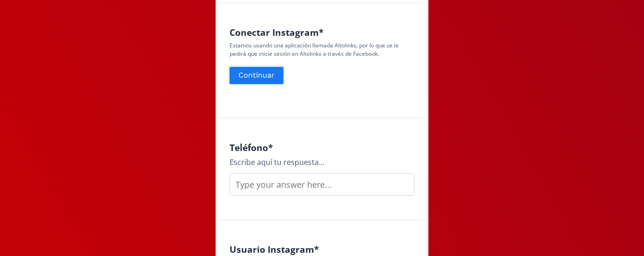 Image resolution: width=644 pixels, height=256 pixels. What do you see at coordinates (256, 75) in the screenshot?
I see `button: Continuar` at bounding box center [256, 75].